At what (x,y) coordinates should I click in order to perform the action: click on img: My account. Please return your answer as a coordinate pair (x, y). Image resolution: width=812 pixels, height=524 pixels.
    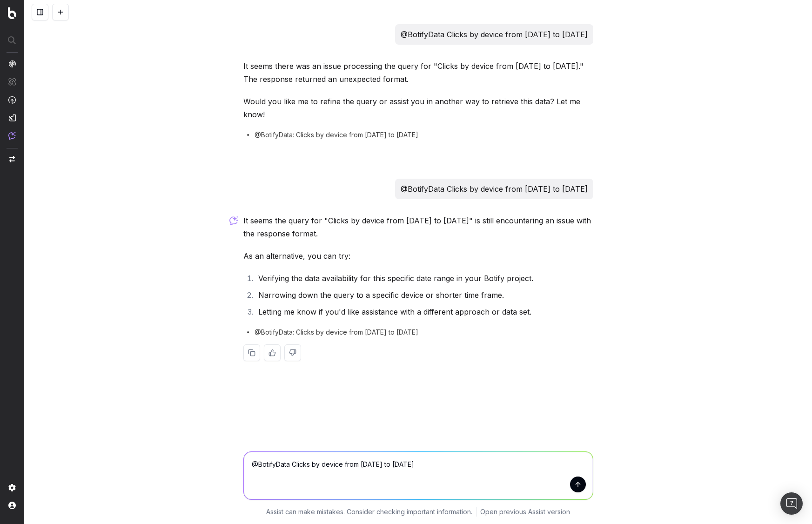
    Looking at the image, I should click on (12, 506).